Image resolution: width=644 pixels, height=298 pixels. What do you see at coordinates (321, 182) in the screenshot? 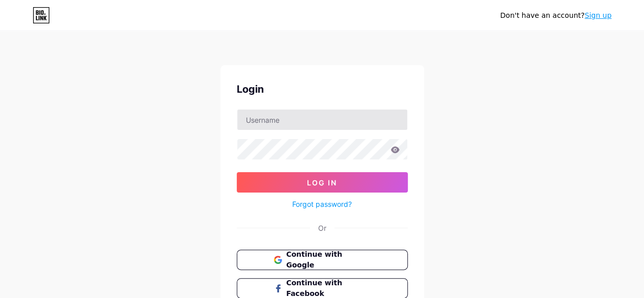
I see `span: Log In` at bounding box center [321, 182].